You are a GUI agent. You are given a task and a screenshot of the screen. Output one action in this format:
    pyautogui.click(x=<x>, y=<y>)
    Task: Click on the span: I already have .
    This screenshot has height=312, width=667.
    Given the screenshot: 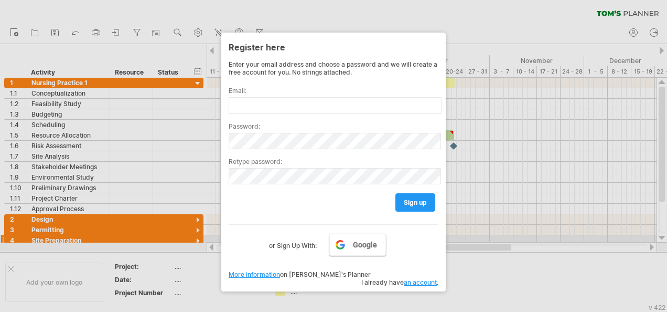 What is the action you would take?
    pyautogui.click(x=400, y=282)
    